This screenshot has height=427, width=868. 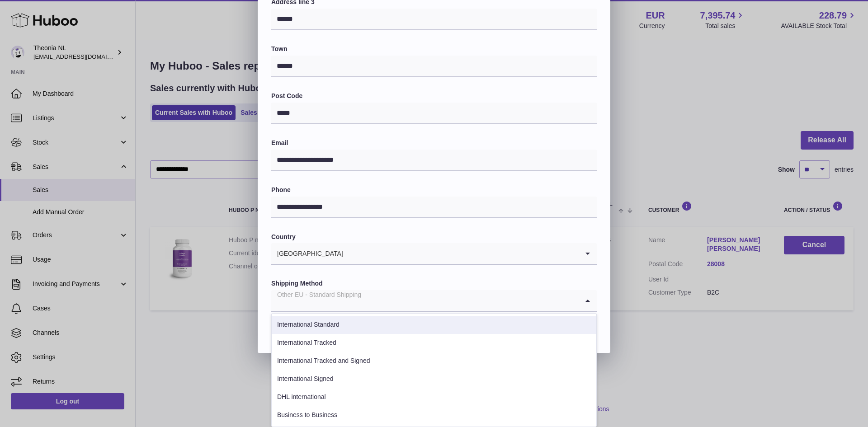 I want to click on li: International Tracked, so click(x=434, y=343).